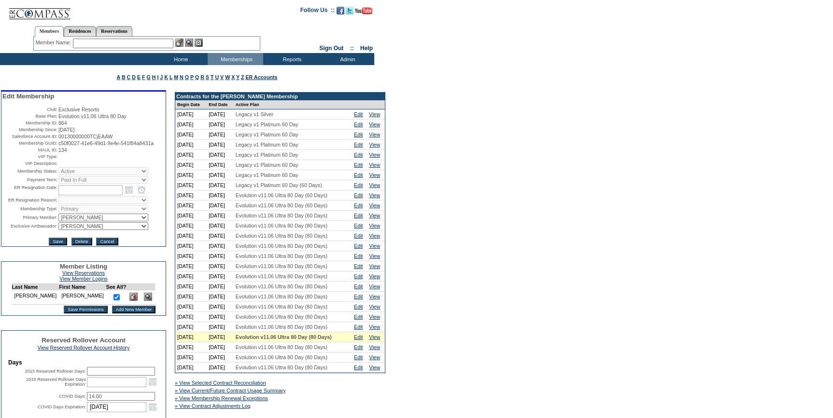 This screenshot has width=833, height=418. Describe the element at coordinates (62, 407) in the screenshot. I see `label: COVID Days Expiration:` at that location.